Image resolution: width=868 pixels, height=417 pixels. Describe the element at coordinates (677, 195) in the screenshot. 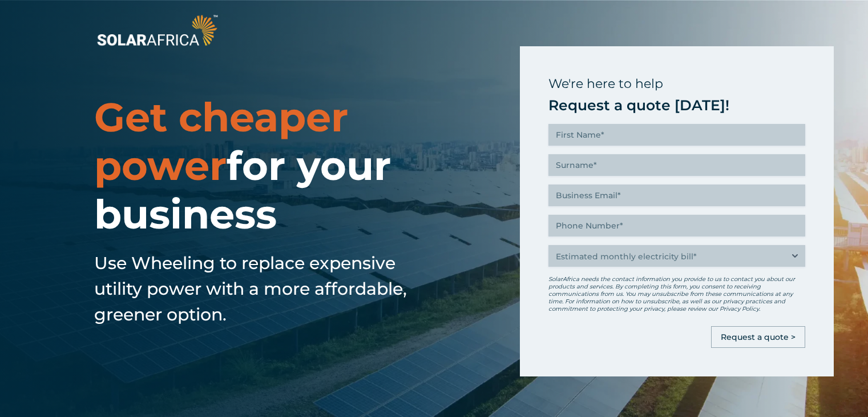

I see `input: Business Email*` at that location.